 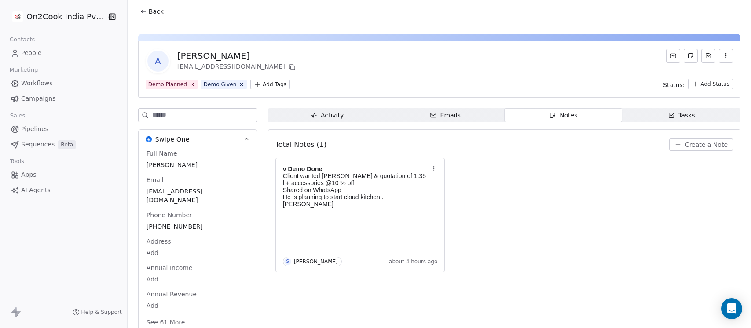 I want to click on span: Annual Revenue, so click(x=172, y=294).